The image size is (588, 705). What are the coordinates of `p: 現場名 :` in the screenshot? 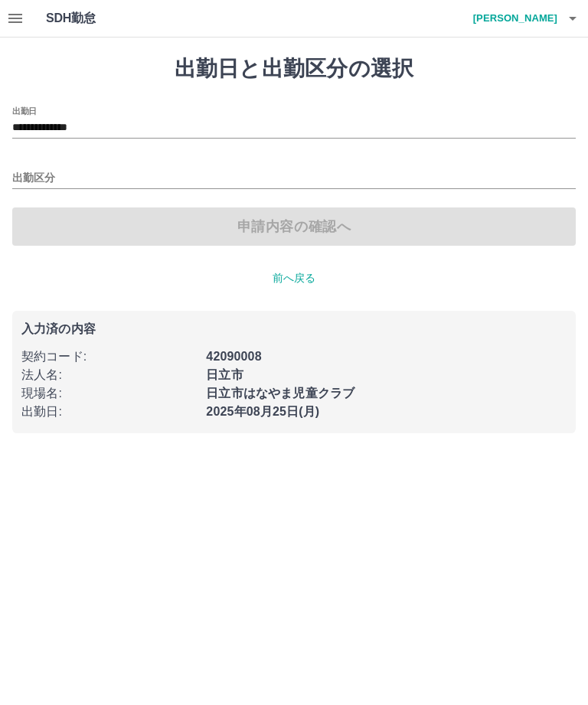 It's located at (109, 393).